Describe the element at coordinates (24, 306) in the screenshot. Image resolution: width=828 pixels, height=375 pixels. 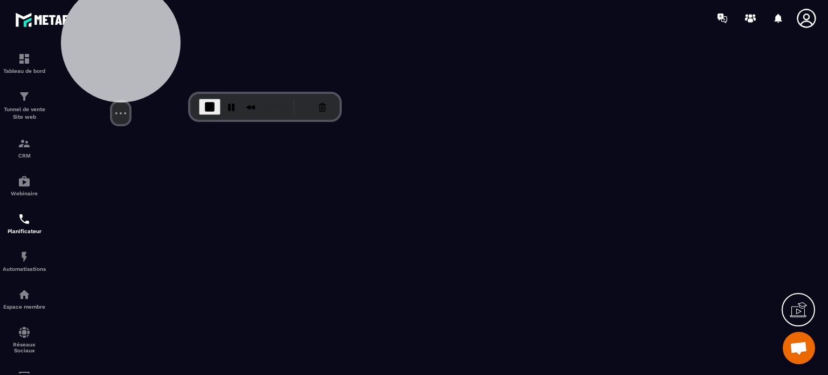
I see `p: Espace membre` at that location.